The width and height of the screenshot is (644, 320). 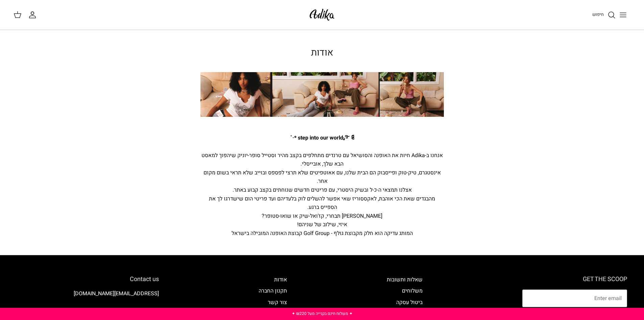 I want to click on h6: Contact us, so click(x=88, y=279).